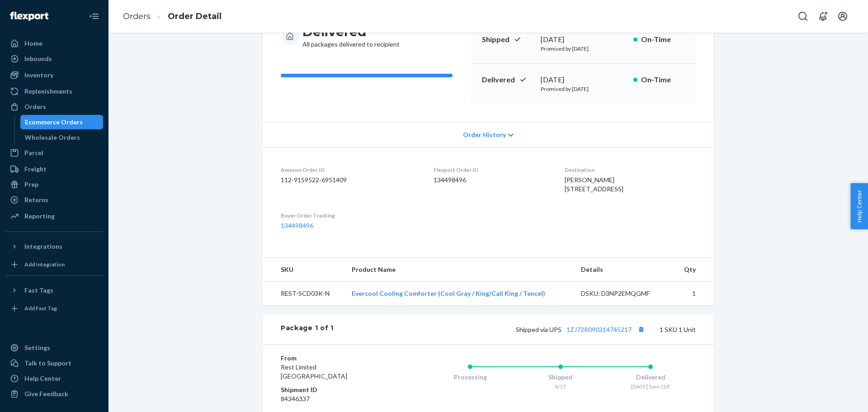 This screenshot has height=412, width=868. What do you see at coordinates (492, 170) in the screenshot?
I see `dt: Flexport Order ID` at bounding box center [492, 170].